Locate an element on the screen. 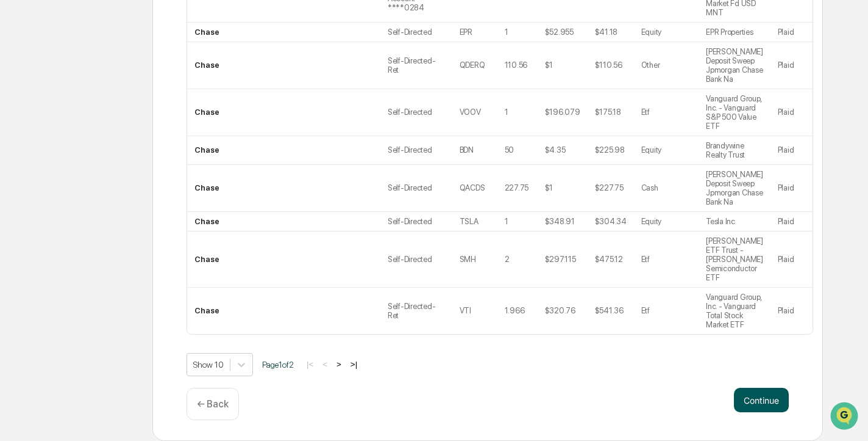 Image resolution: width=868 pixels, height=441 pixels. td: $196.079 is located at coordinates (563, 112).